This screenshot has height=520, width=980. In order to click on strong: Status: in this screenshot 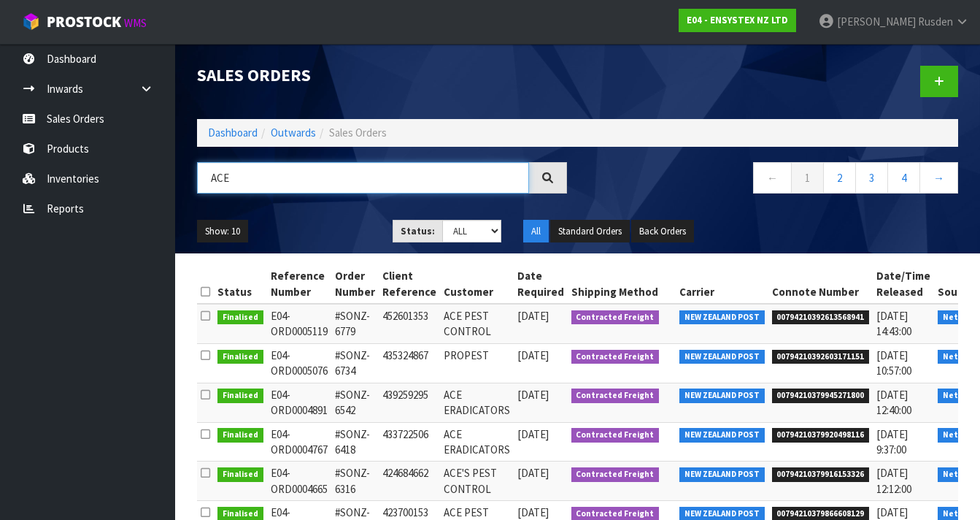, I will do `click(418, 231)`.